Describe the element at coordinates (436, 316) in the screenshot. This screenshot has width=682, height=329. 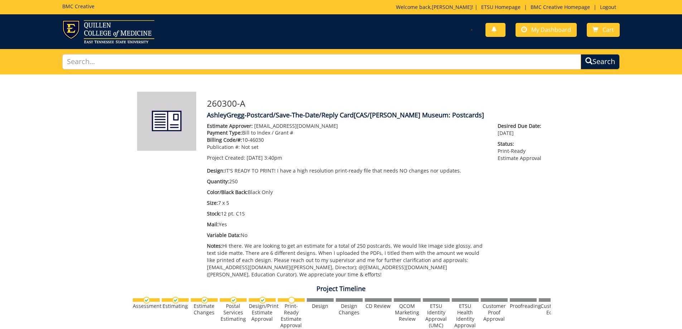
I see `div: ETSU Identity Approval (UMC)` at that location.